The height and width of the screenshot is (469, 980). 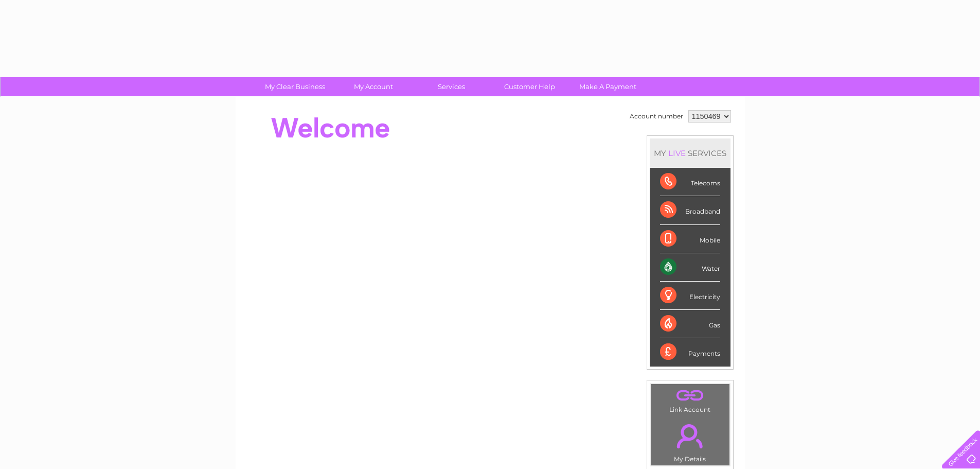 What do you see at coordinates (689, 267) in the screenshot?
I see `div: Water` at bounding box center [689, 267].